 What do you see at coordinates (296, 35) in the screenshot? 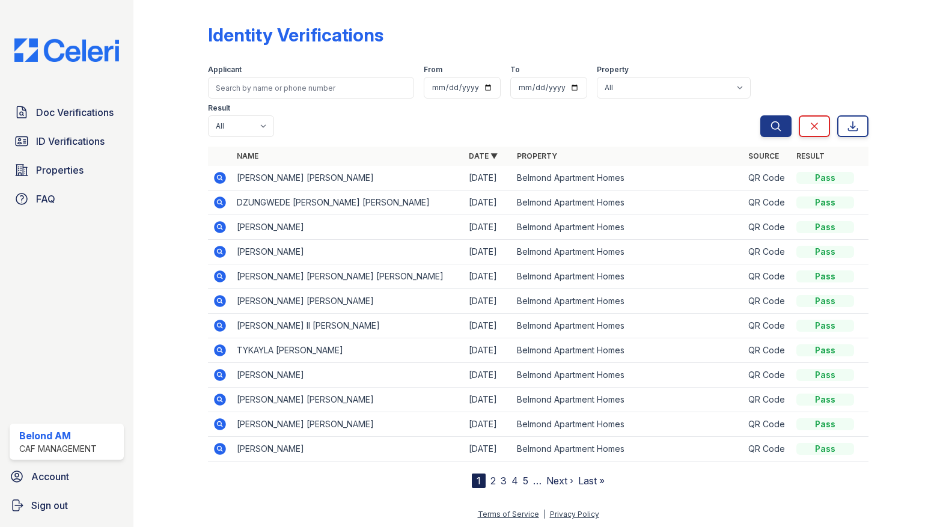
I see `div: Identity Verifications` at bounding box center [296, 35].